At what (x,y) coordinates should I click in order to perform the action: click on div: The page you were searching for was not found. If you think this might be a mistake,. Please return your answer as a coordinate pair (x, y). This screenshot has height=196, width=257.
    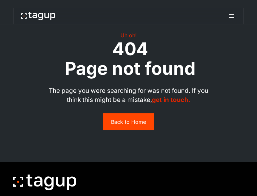
    Looking at the image, I should click on (129, 100).